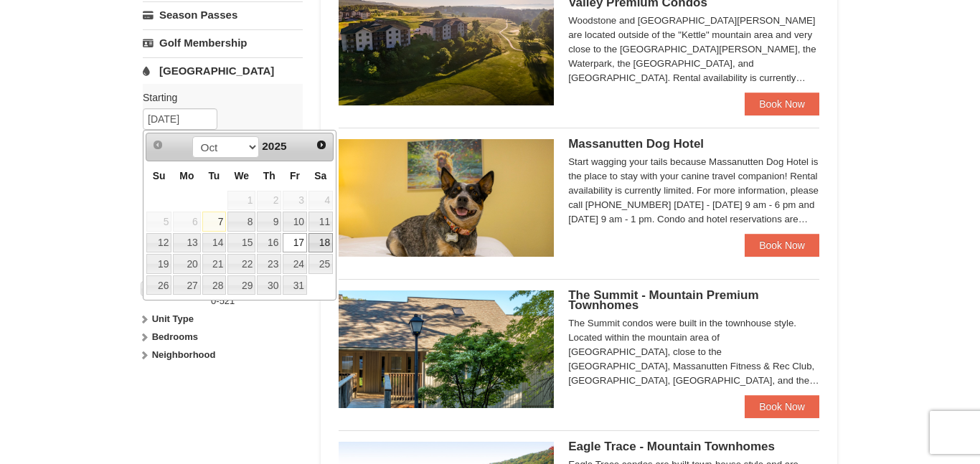 This screenshot has width=980, height=464. Describe the element at coordinates (671, 446) in the screenshot. I see `span: Eagle Trace - Mountain Townhomes` at that location.